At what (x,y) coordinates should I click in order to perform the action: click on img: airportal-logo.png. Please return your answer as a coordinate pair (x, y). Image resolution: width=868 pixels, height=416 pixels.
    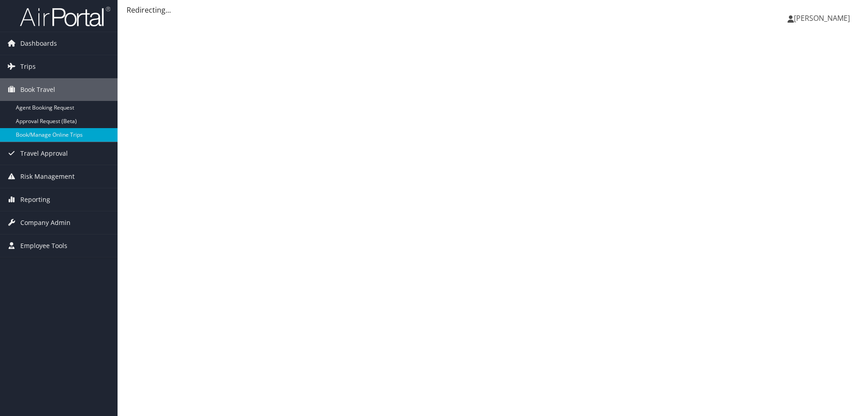
    Looking at the image, I should click on (65, 16).